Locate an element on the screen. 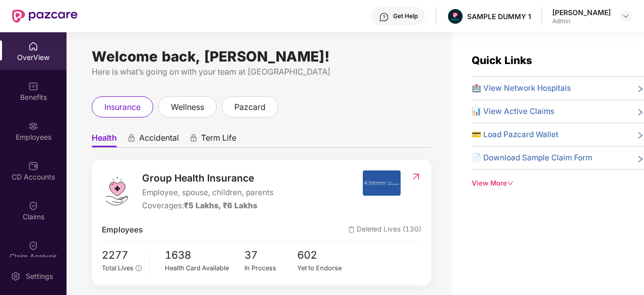  img: svg+xml;base64,PHN2ZyBpZD0iSGVscC0zMngzMiIgeG1sbnM9Imh0dHA6Ly93d3cudzMub3JnLzIwMDAvc3ZnIiB3aWR0aD... is located at coordinates (384, 17).